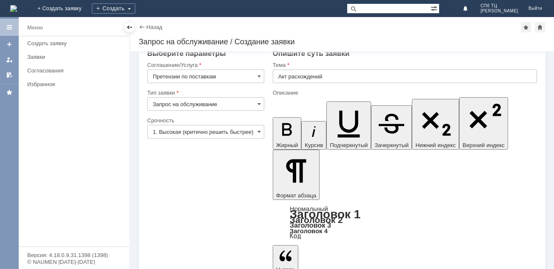 Image resolution: width=554 pixels, height=269 pixels. Describe the element at coordinates (311, 53) in the screenshot. I see `span: Опишите суть заявки` at that location.